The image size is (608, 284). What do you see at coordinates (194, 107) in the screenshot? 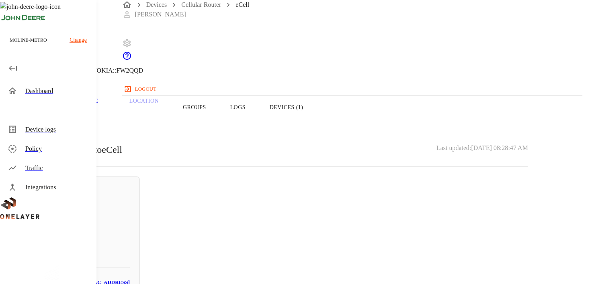
I see `button: Groups` at bounding box center [194, 107].